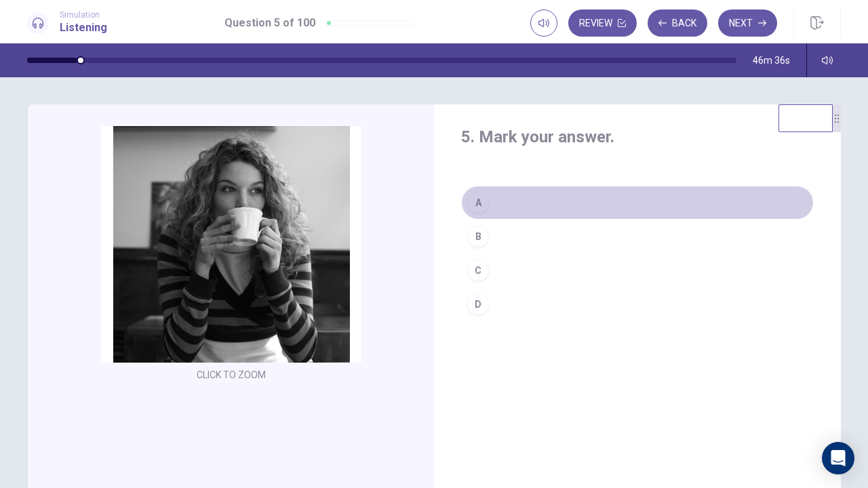 This screenshot has width=868, height=488. I want to click on h4: 5. Mark your answer., so click(637, 137).